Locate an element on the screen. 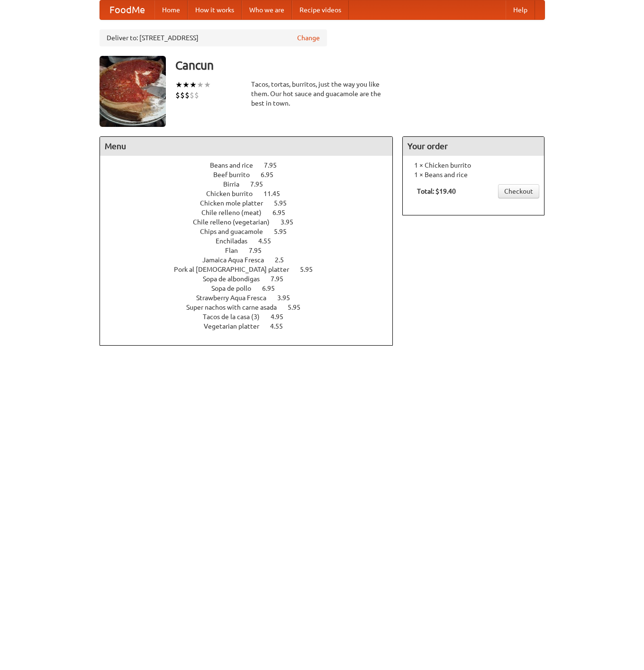 This screenshot has height=670, width=644. span: Super nachos with carne asada is located at coordinates (236, 307).